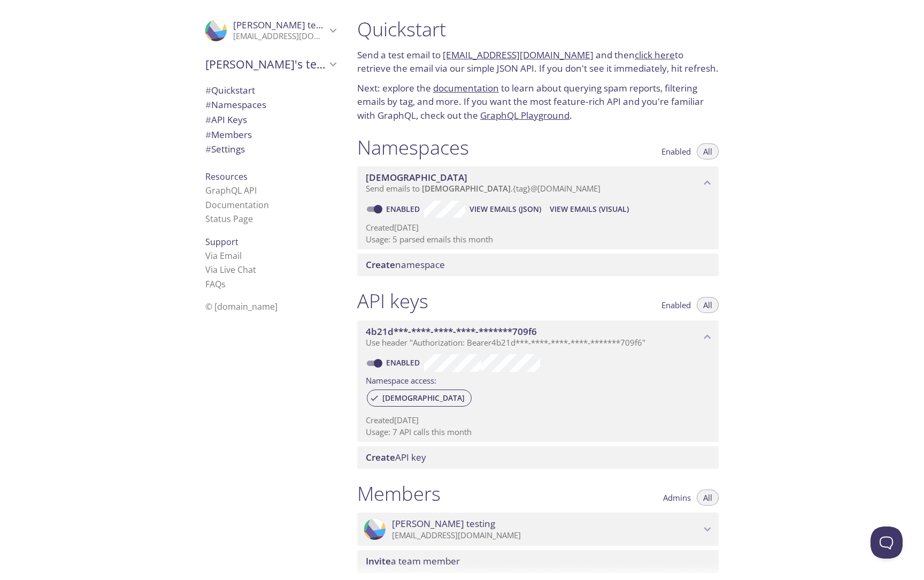 This screenshot has width=924, height=580. I want to click on div: Invite a team member, so click(538, 561).